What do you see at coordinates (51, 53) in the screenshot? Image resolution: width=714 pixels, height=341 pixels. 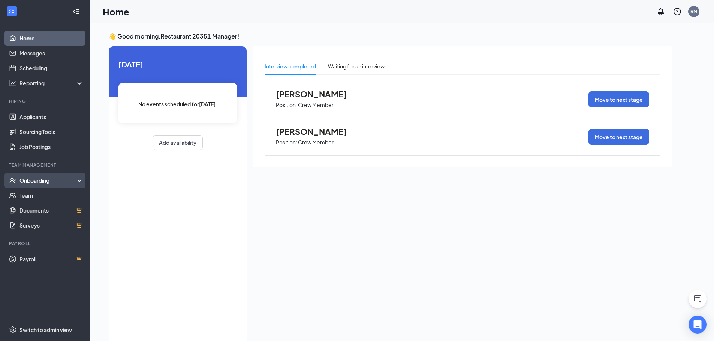 I see `a: Messages` at bounding box center [51, 53].